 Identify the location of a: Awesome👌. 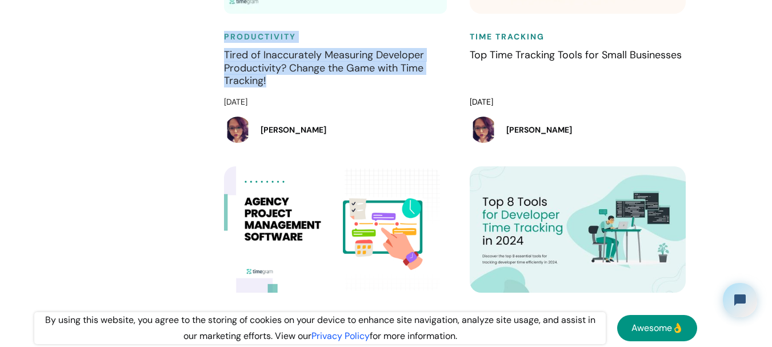
(657, 328).